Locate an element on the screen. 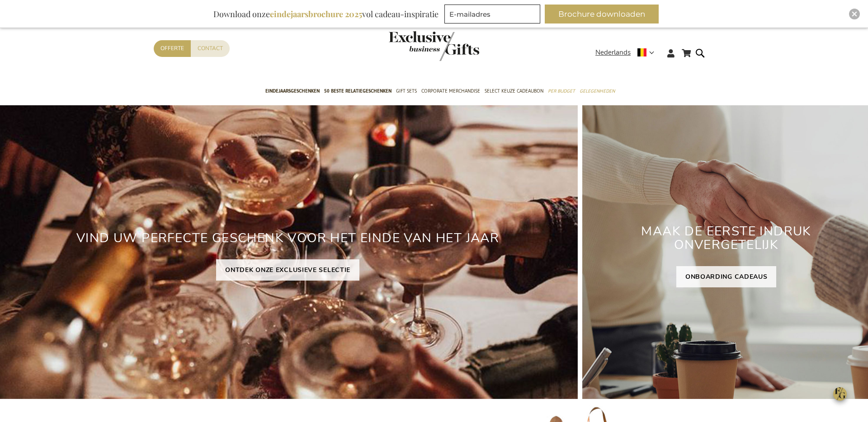 The image size is (868, 422). input: E-mailadres is located at coordinates (493, 14).